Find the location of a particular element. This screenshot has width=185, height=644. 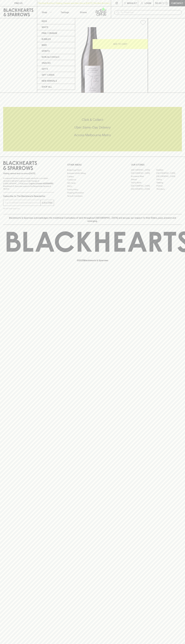

p: Pink / Orange is located at coordinates (50, 33).